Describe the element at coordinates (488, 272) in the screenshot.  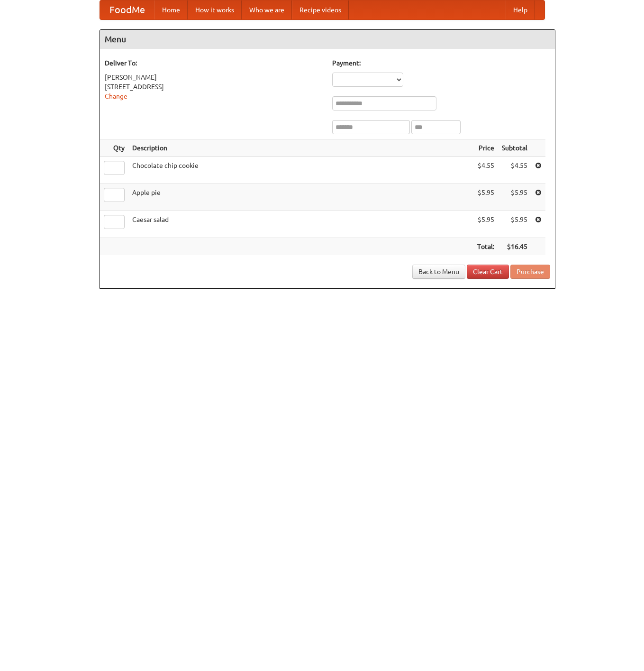
I see `a: Clear Cart` at that location.